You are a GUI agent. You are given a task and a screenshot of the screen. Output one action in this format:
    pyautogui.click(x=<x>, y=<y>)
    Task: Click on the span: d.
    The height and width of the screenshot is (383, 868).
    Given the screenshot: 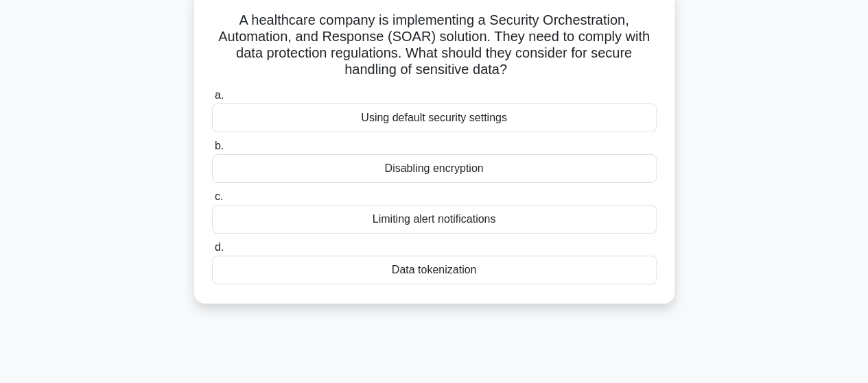 What is the action you would take?
    pyautogui.click(x=219, y=246)
    